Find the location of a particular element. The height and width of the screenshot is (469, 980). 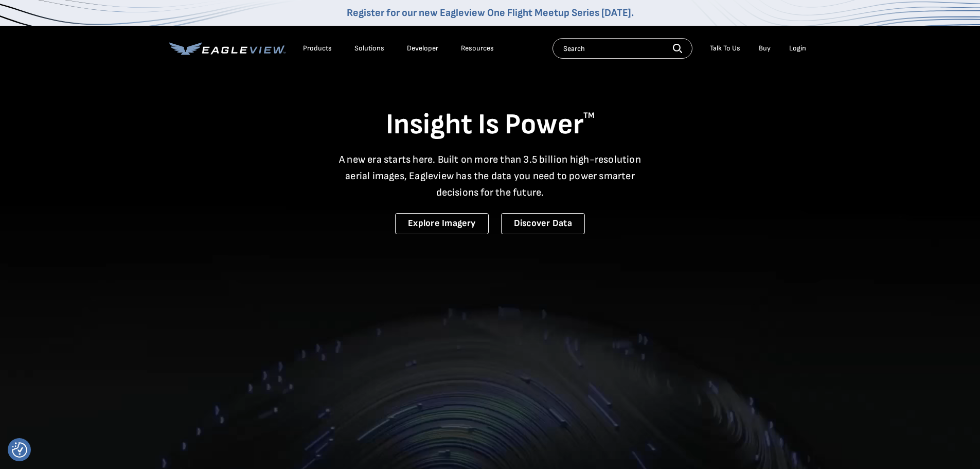

input: Search is located at coordinates (622, 48).